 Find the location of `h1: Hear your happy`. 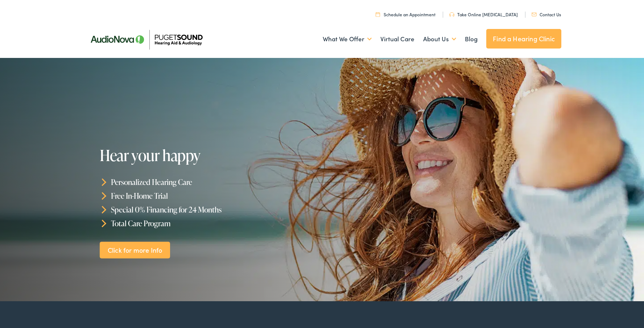

h1: Hear your happy is located at coordinates (210, 156).